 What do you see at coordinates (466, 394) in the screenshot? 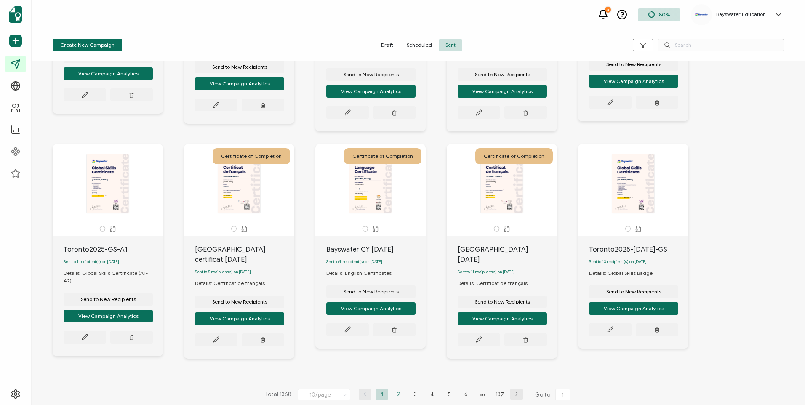
I see `li: 6` at bounding box center [466, 394].